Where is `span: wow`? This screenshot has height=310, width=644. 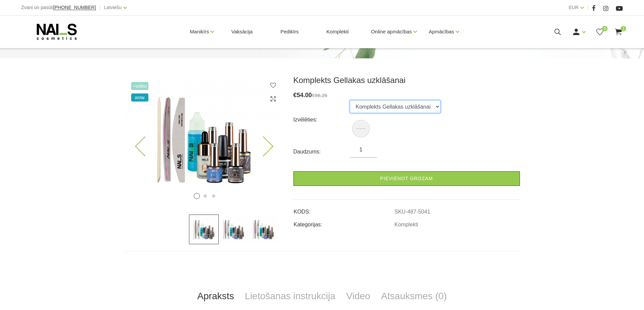
span: wow is located at coordinates (140, 98).